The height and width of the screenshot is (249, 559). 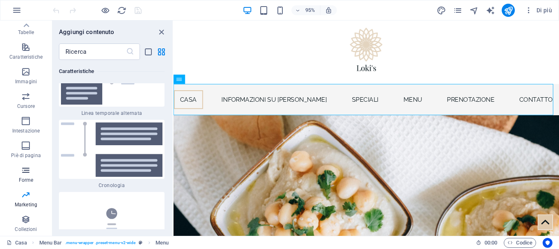 What do you see at coordinates (105, 10) in the screenshot?
I see `button: Clicca qui per uscire dalla modalità anteprima e continuare la modifica` at bounding box center [105, 10].